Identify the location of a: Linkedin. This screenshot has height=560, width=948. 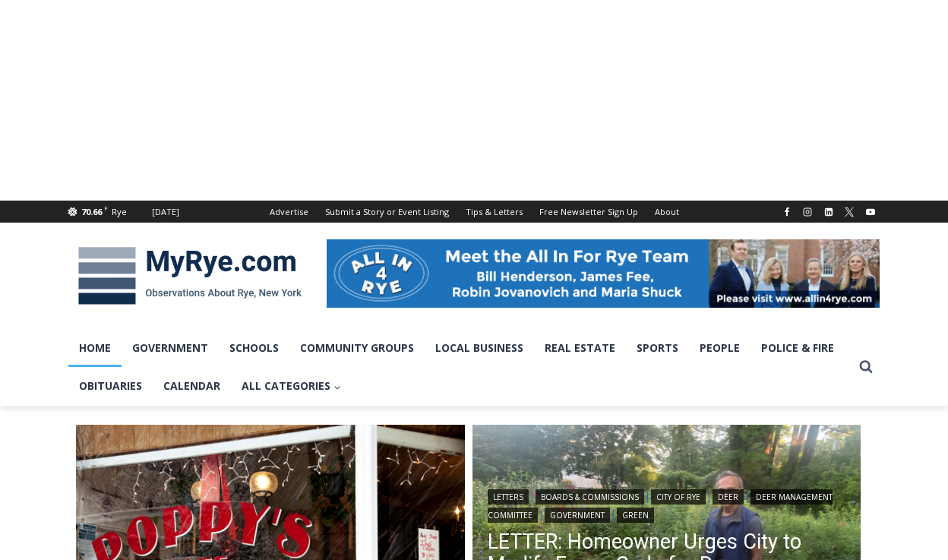
(829, 212).